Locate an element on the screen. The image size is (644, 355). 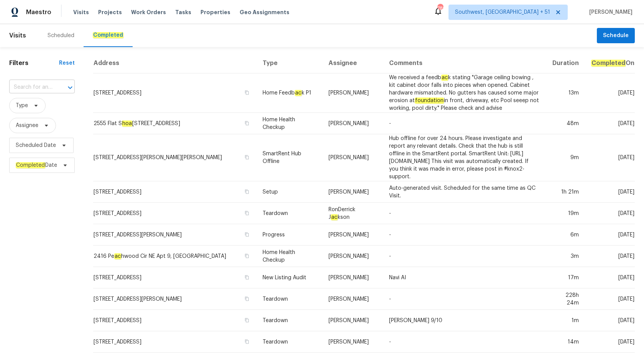
span: Type is located at coordinates (22, 106).